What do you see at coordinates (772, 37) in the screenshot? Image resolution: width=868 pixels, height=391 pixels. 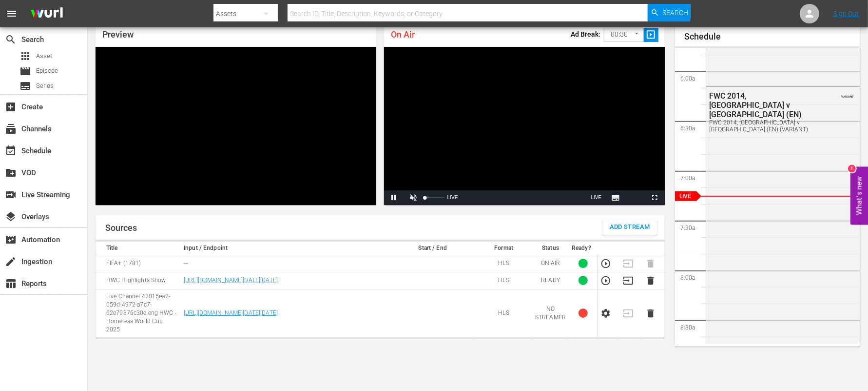 I see `h1: Schedule` at bounding box center [772, 37].